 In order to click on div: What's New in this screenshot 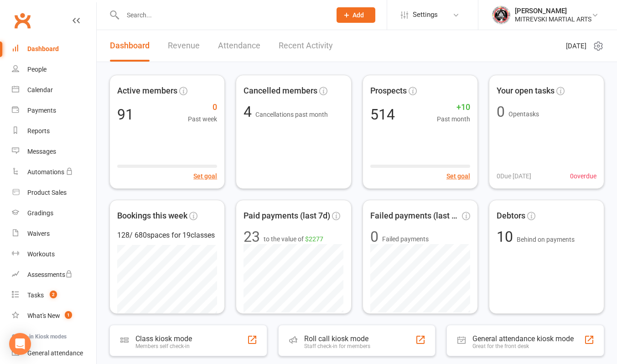, I will do `click(44, 315)`.